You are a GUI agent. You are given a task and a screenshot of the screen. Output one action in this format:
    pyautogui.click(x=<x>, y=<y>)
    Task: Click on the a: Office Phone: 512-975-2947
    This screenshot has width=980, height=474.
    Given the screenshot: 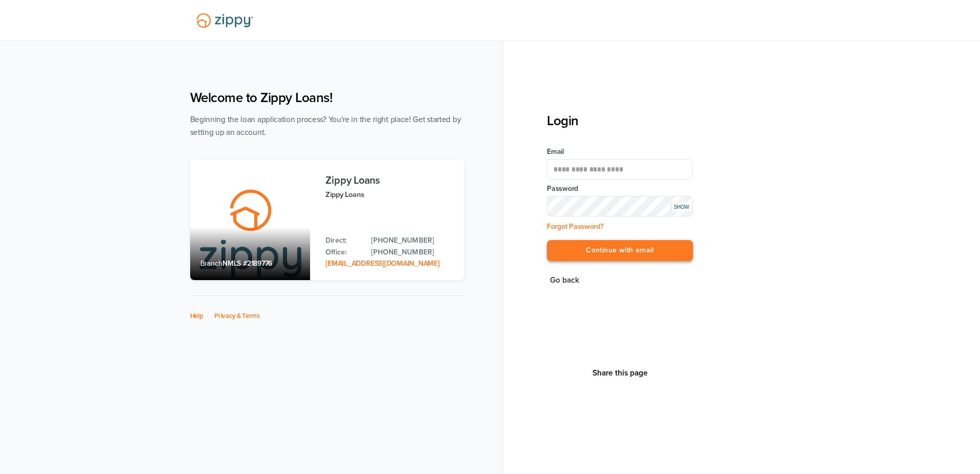 What is the action you would take?
    pyautogui.click(x=412, y=252)
    